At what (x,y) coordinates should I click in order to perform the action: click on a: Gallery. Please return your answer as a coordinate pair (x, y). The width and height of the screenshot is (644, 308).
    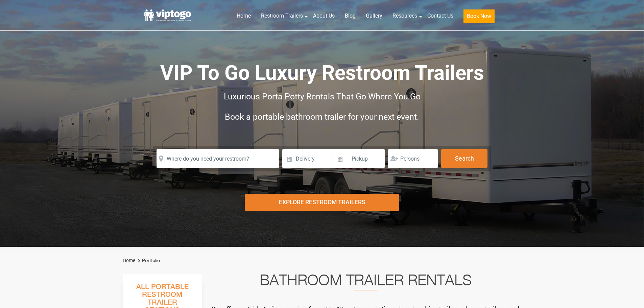
    Looking at the image, I should click on (374, 16).